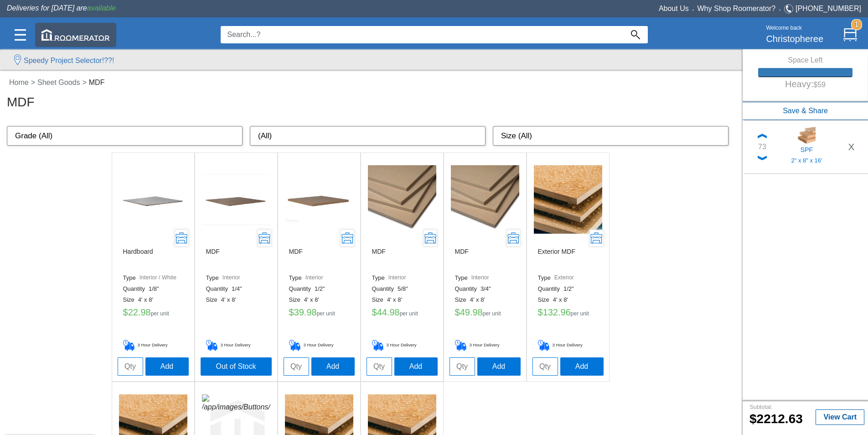 Image resolution: width=868 pixels, height=435 pixels. What do you see at coordinates (19, 82) in the screenshot?
I see `a: Home` at bounding box center [19, 82].